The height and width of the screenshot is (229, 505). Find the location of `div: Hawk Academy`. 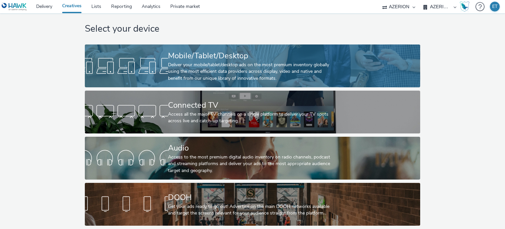

div: Hawk Academy is located at coordinates (465, 7).